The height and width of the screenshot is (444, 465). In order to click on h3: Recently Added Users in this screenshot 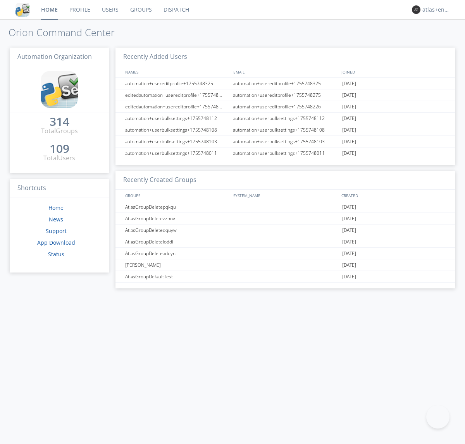, I will do `click(285, 57)`.